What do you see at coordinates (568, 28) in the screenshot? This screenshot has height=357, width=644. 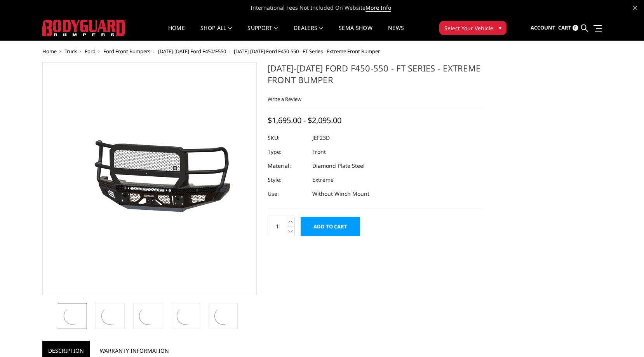 I see `a: Cart 0` at bounding box center [568, 28].